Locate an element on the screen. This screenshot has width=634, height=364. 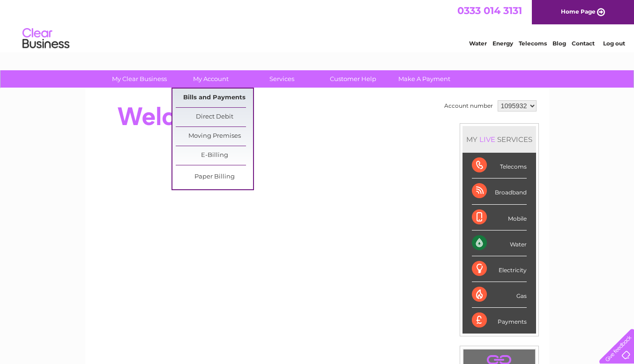
a: Telecoms is located at coordinates (533, 43).